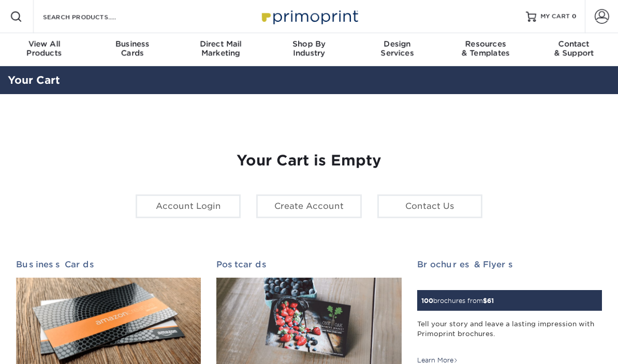  I want to click on span: 100, so click(427, 300).